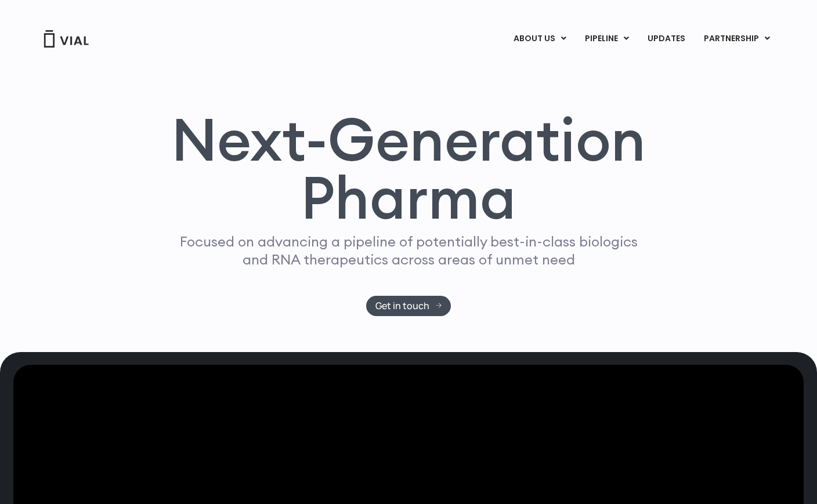  Describe the element at coordinates (66, 39) in the screenshot. I see `img: Vial Logo` at that location.